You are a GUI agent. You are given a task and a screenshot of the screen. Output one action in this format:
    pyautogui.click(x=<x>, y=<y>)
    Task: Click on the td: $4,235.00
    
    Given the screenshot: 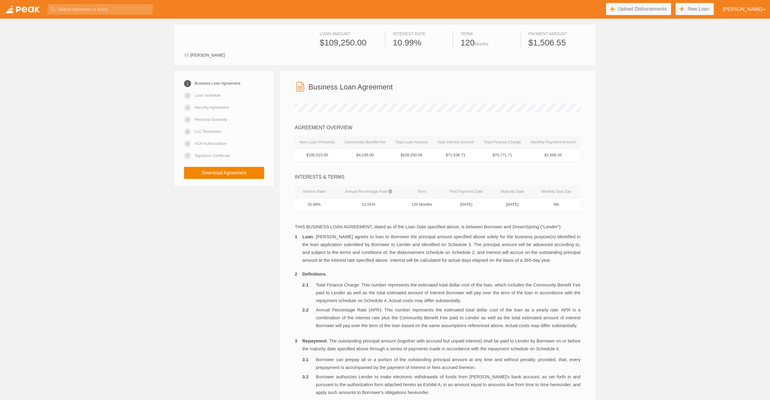 What is the action you would take?
    pyautogui.click(x=365, y=155)
    